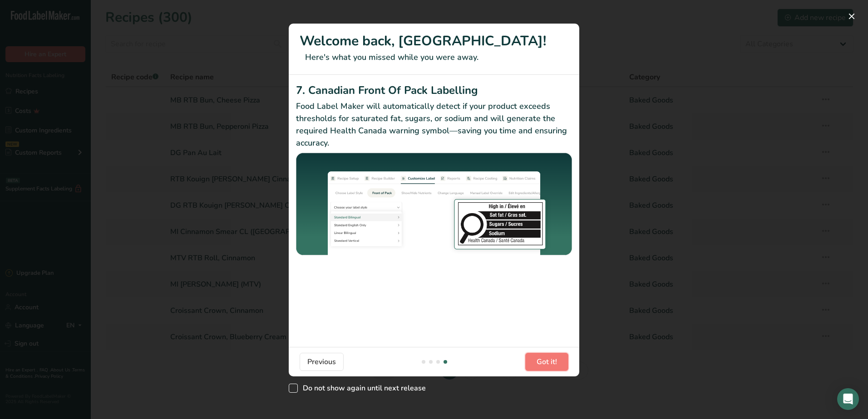 This screenshot has height=419, width=868. Describe the element at coordinates (322, 362) in the screenshot. I see `span: Previous` at that location.